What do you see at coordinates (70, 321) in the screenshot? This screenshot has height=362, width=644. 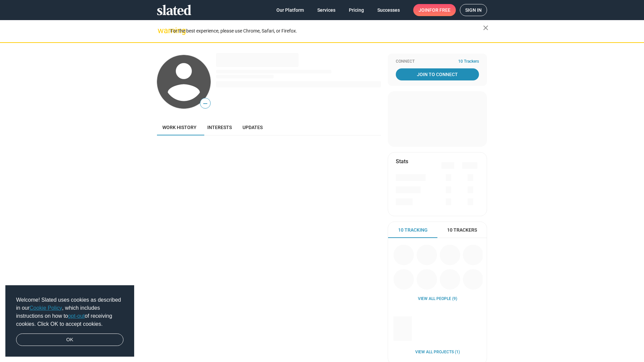 I see `div: cookieconsent` at bounding box center [70, 321].